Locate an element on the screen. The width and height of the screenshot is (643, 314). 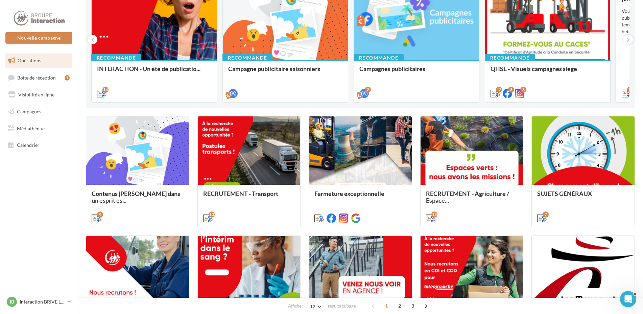
span: Fermeture exceptionnelle is located at coordinates (349, 193).